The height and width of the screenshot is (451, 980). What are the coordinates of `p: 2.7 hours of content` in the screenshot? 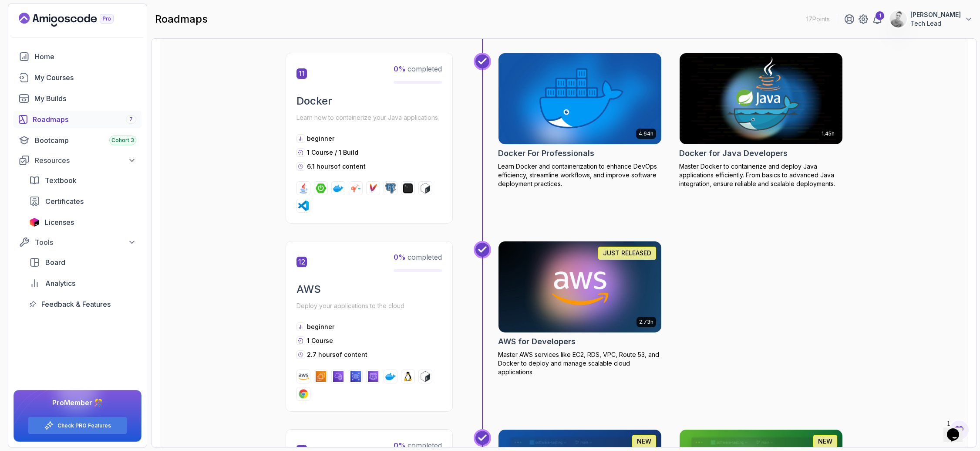 It's located at (337, 354).